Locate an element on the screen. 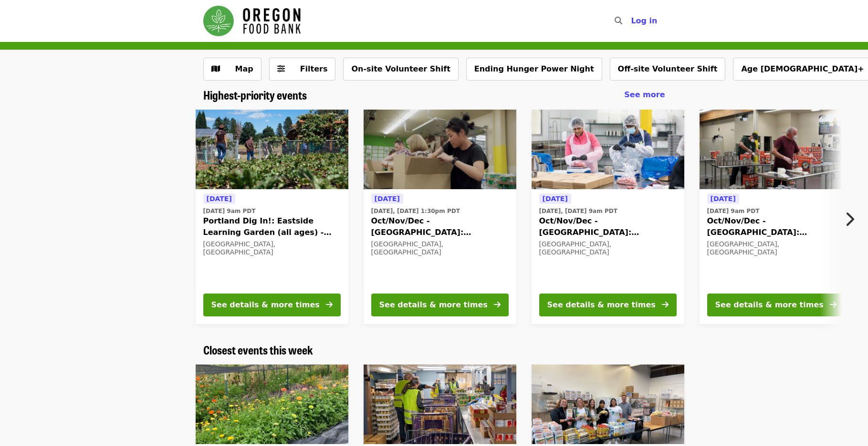  i: search icon is located at coordinates (618, 20).